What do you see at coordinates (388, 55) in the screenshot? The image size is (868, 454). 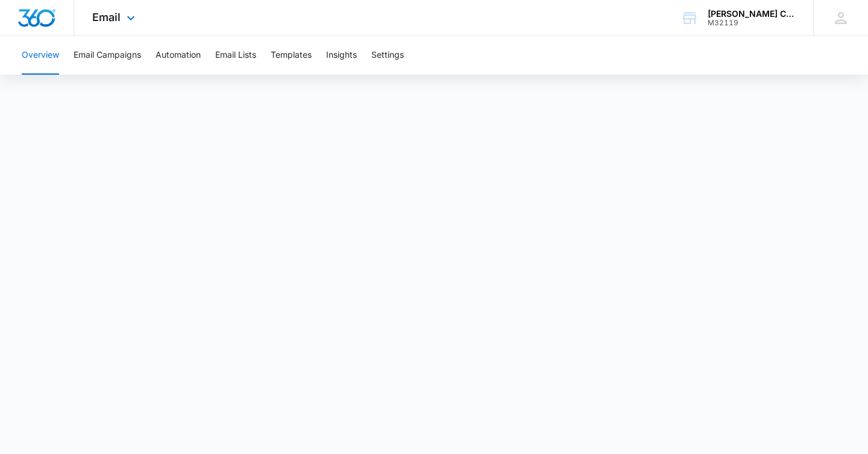 I see `button: Settings` at bounding box center [388, 55].